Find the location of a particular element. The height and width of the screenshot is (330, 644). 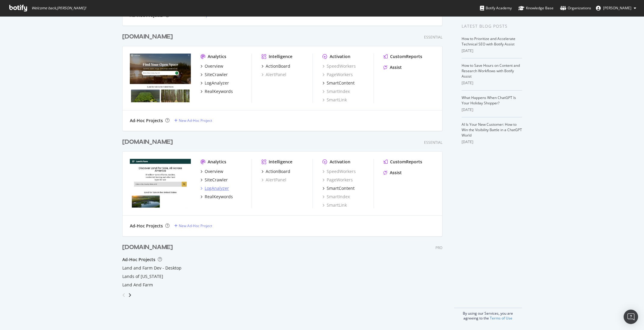

a: How to Prioritize and Accelerate Technical SEO with Botify Assist is located at coordinates (488, 41).